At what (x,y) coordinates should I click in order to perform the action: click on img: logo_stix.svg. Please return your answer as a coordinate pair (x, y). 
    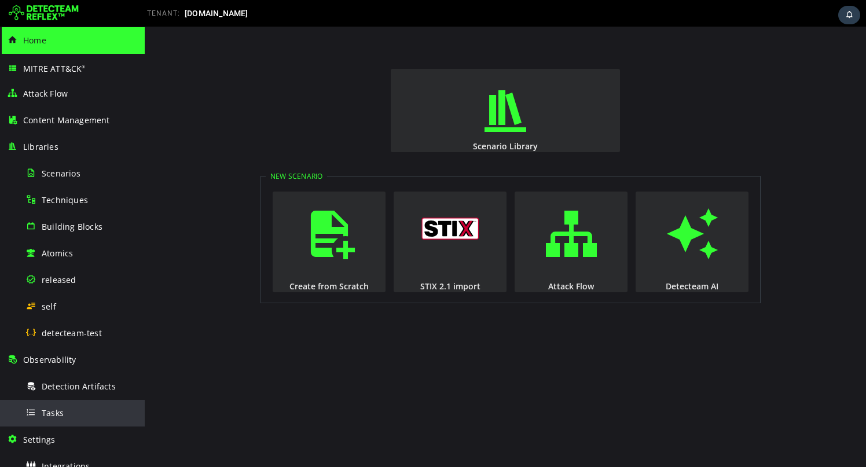
    Looking at the image, I should click on (306, 202).